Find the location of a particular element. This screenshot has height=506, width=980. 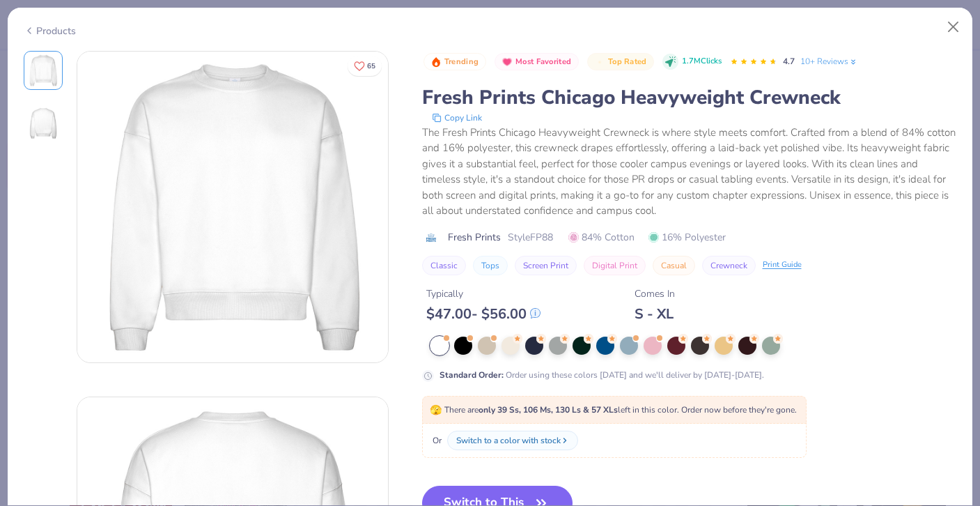

span: Fresh Prints is located at coordinates (474, 237).